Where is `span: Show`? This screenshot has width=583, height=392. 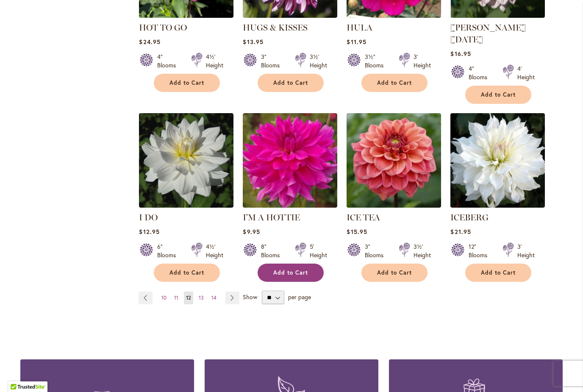 span: Show is located at coordinates (250, 296).